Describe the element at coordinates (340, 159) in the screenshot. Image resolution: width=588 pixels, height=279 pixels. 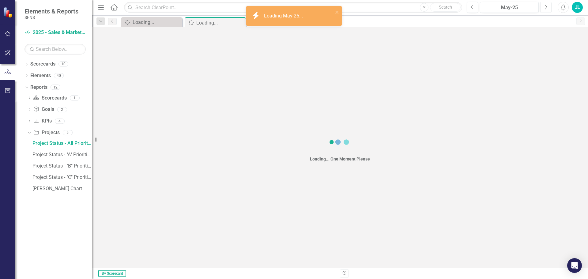
I see `div: Loading... One Moment Please` at that location.